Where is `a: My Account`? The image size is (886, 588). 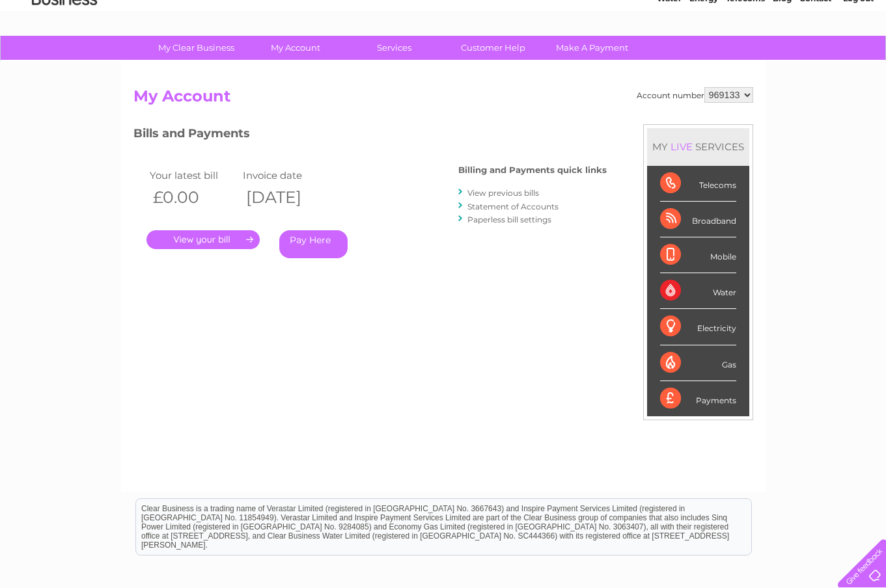 a: My Account is located at coordinates (295, 48).